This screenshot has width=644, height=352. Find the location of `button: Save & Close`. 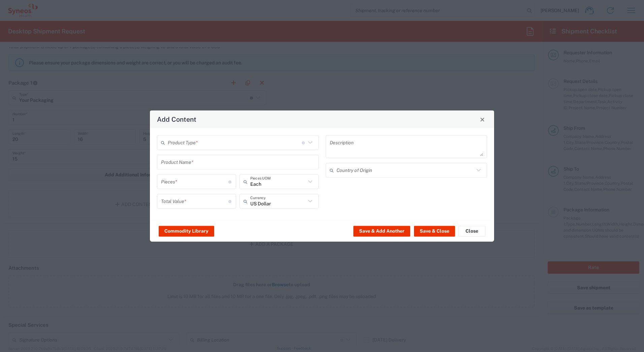

button: Save & Close is located at coordinates (434, 231).